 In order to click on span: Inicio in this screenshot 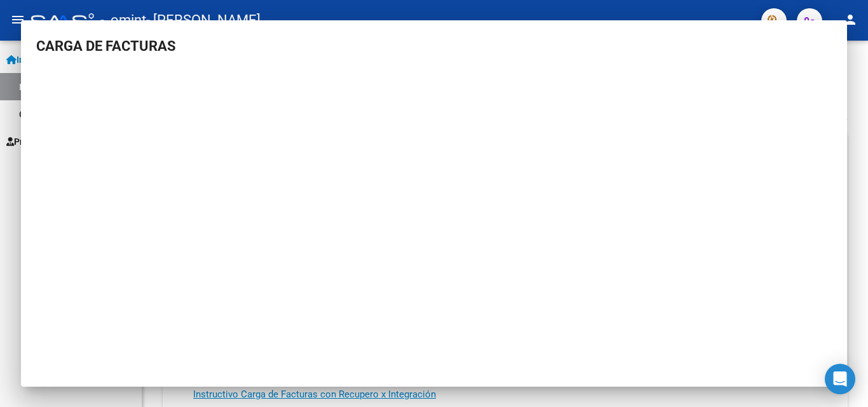, I will do `click(22, 60)`.